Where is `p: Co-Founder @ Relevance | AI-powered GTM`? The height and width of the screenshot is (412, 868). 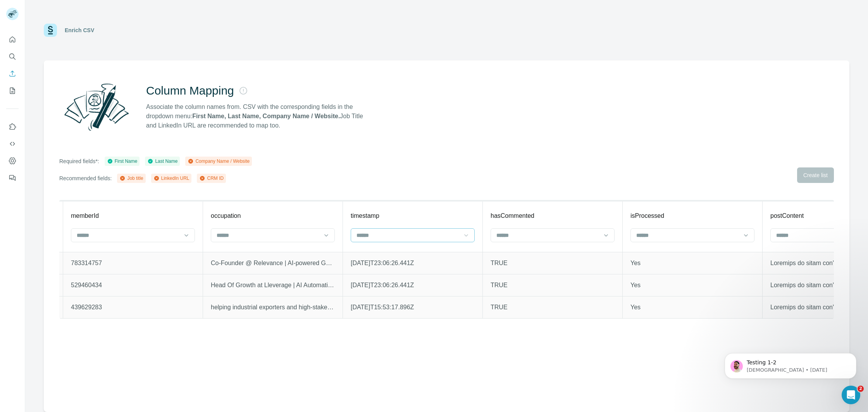 p: Co-Founder @ Relevance | AI-powered GTM is located at coordinates (273, 263).